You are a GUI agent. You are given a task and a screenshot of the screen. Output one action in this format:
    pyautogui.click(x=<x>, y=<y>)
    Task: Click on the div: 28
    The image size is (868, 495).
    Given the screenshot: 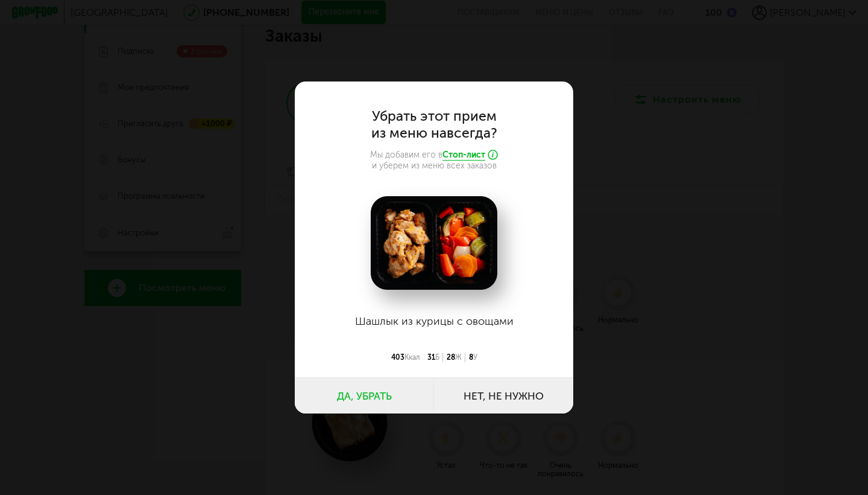 What is the action you would take?
    pyautogui.click(x=454, y=357)
    